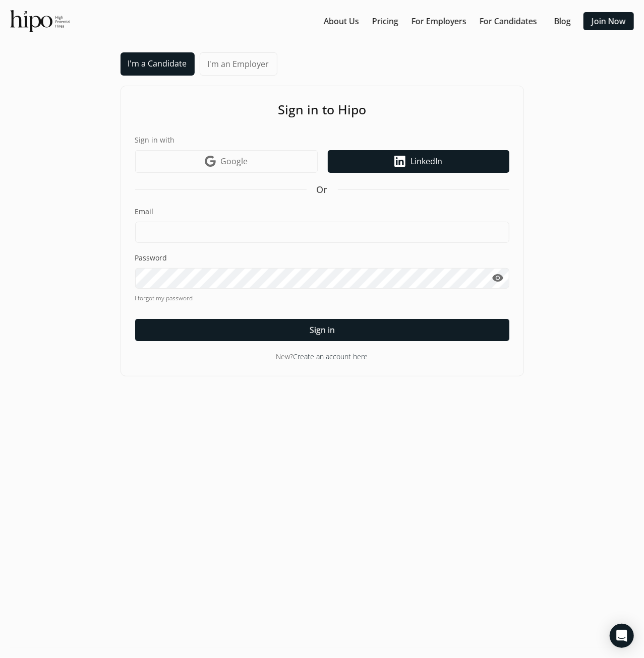 The width and height of the screenshot is (644, 658). What do you see at coordinates (385, 21) in the screenshot?
I see `a: Pricing` at bounding box center [385, 21].